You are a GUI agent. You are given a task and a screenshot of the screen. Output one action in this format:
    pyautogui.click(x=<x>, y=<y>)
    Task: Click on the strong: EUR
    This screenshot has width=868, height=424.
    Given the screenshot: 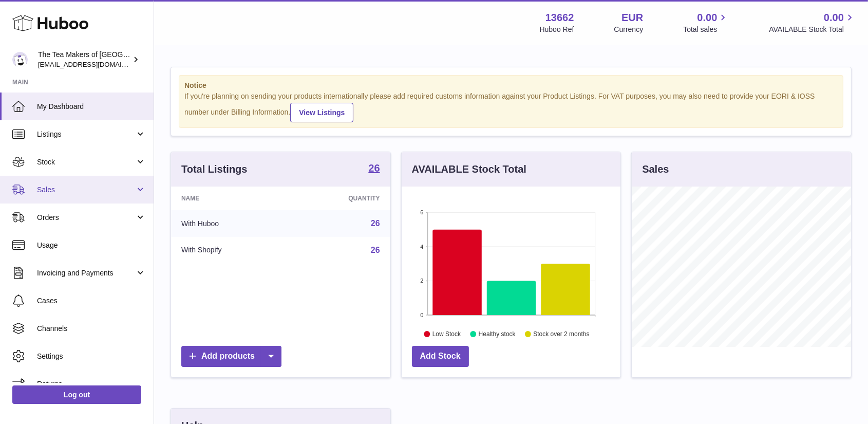 What is the action you would take?
    pyautogui.click(x=632, y=18)
    